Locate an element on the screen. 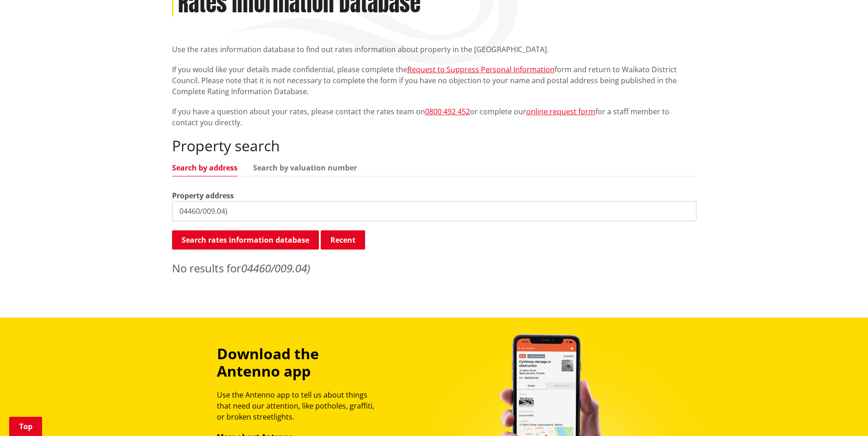 The width and height of the screenshot is (868, 436). a: 0800 492 452 is located at coordinates (447, 112).